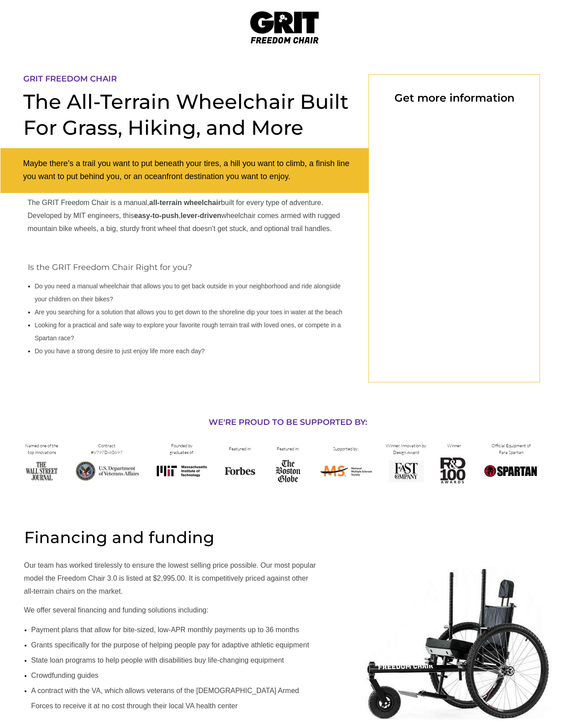 The image size is (569, 728). Describe the element at coordinates (41, 449) in the screenshot. I see `span: Named one of the top innovations` at that location.